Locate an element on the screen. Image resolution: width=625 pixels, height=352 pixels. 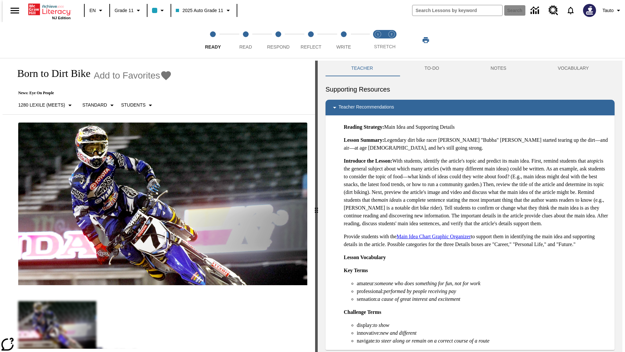
button: Stretch Respond step 2 of 2 is located at coordinates (392, 40).